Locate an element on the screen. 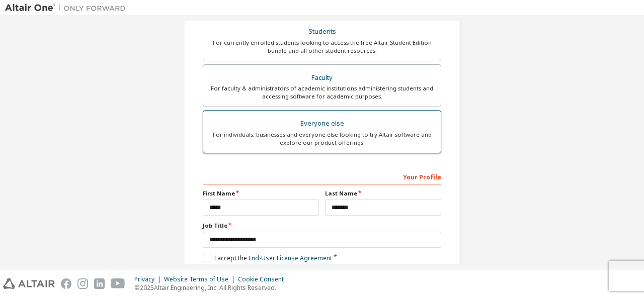  div: For currently enrolled students looking to access the free Altair Student Edition bundle and all ... is located at coordinates (322, 47).